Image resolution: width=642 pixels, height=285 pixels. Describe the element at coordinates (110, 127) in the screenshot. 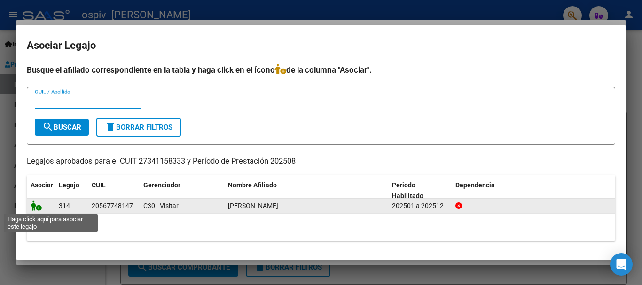

I see `mat-icon: delete` at that location.